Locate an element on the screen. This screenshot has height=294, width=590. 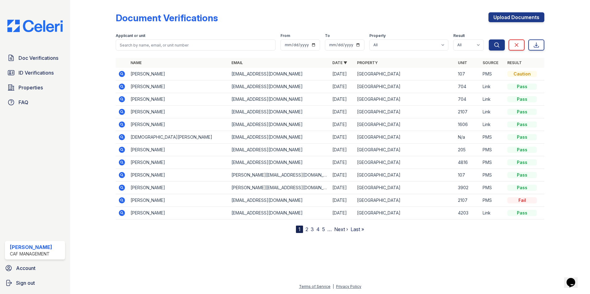
a: ID Verifications is located at coordinates (35, 73).